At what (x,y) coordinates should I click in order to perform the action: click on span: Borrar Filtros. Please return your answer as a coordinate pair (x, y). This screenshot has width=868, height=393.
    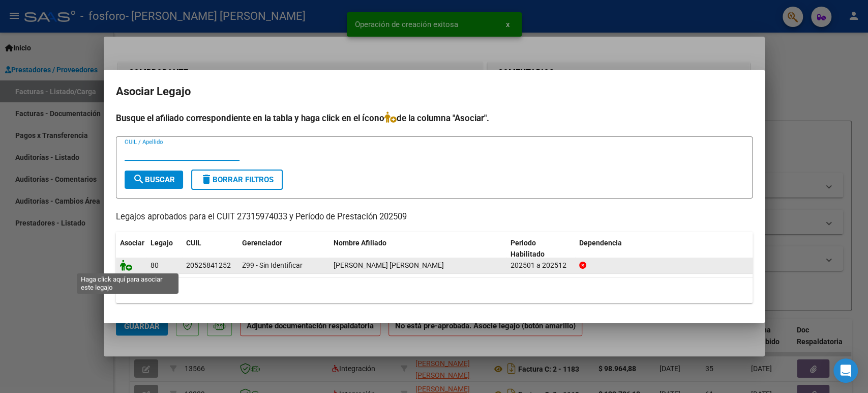
    Looking at the image, I should click on (237, 180).